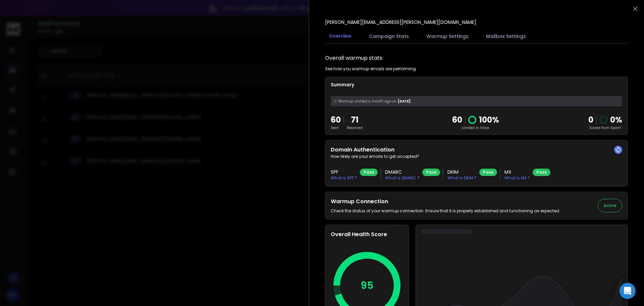 This screenshot has height=306, width=644. What do you see at coordinates (489, 120) in the screenshot?
I see `p: 100 %` at bounding box center [489, 120].